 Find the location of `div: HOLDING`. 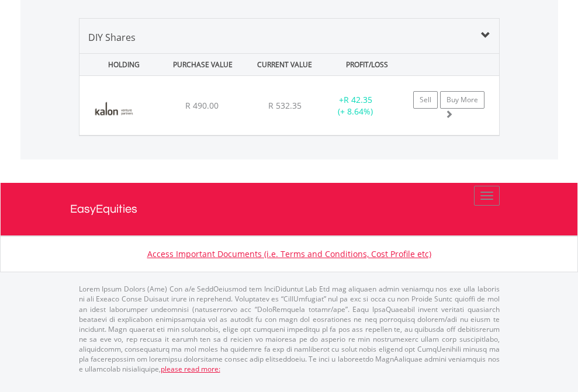

div: HOLDING is located at coordinates (120, 64).